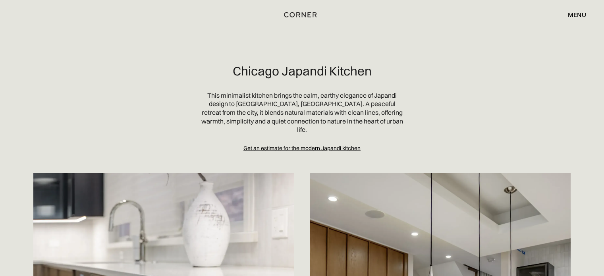 The width and height of the screenshot is (604, 276). I want to click on div: Get an estimate for the modern Japandi kitchen, so click(302, 148).